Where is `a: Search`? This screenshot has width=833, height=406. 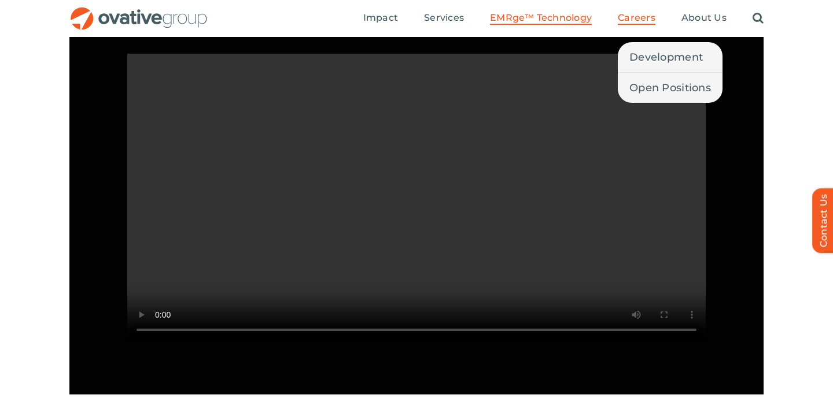 a: Search is located at coordinates (757, 19).